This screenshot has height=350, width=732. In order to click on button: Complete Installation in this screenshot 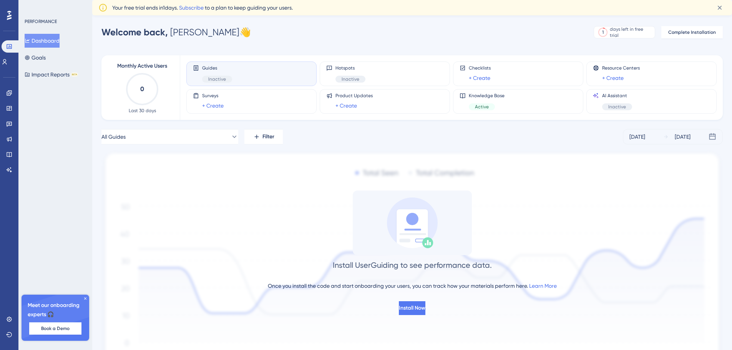, I will do `click(692, 32)`.